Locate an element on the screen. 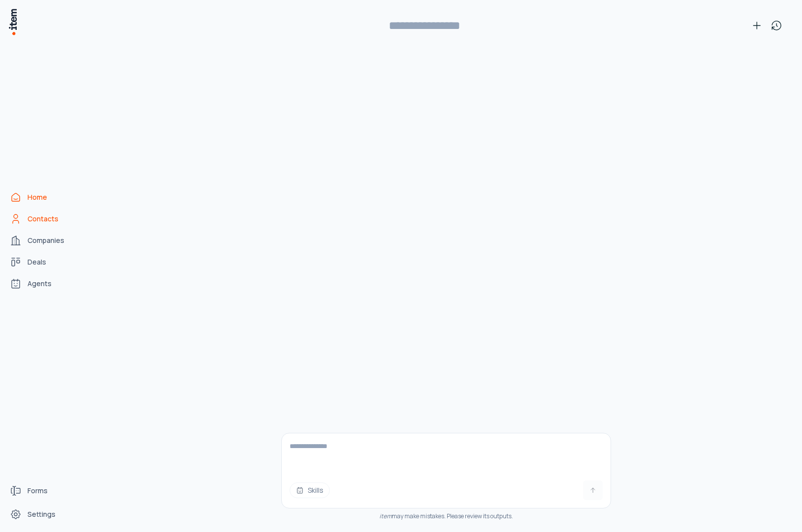  button: Skills is located at coordinates (310, 490).